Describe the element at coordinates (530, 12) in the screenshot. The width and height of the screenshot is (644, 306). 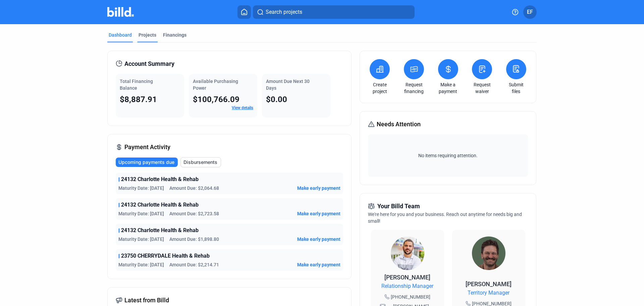
I see `button: EF` at that location.